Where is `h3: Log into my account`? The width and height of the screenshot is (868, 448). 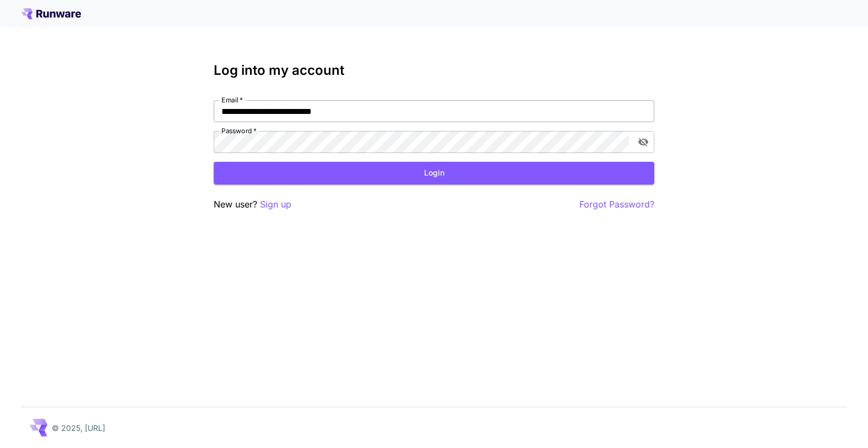 h3: Log into my account is located at coordinates (434, 70).